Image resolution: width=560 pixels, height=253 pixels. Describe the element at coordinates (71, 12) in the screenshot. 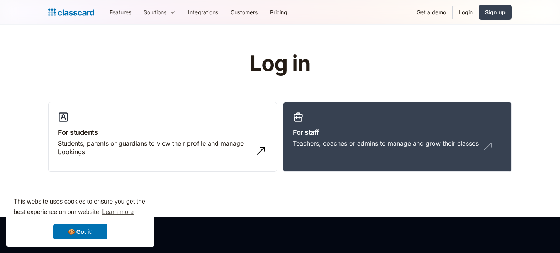

I see `a: home` at that location.